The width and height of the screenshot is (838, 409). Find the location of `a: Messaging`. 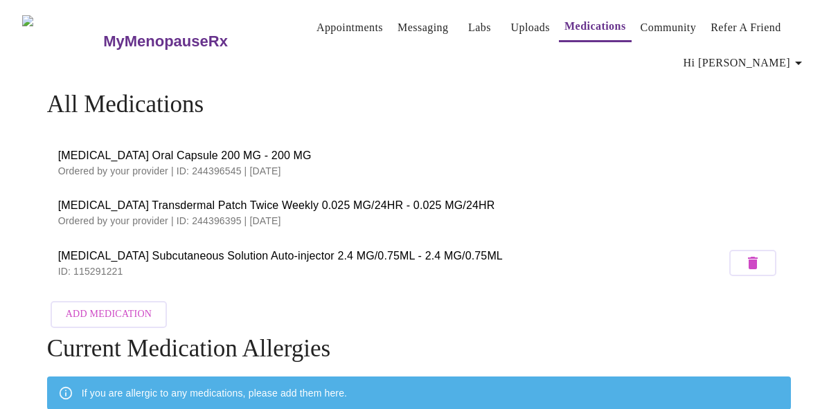

a: Messaging is located at coordinates (422, 28).